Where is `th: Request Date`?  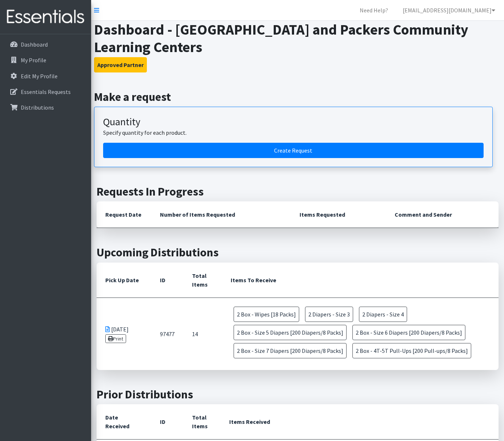
th: Request Date is located at coordinates (124, 215).